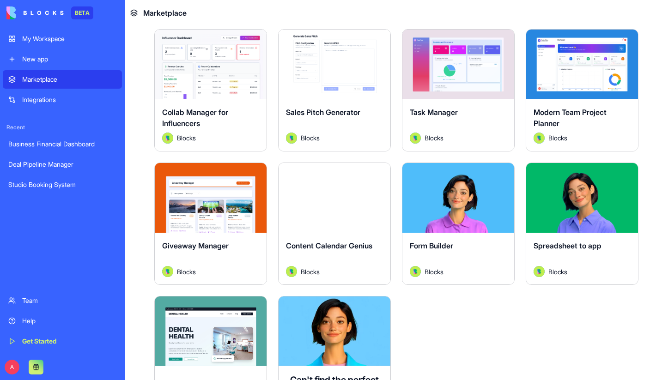 The width and height of the screenshot is (668, 380). Describe the element at coordinates (62, 185) in the screenshot. I see `a: Studio Booking System` at that location.